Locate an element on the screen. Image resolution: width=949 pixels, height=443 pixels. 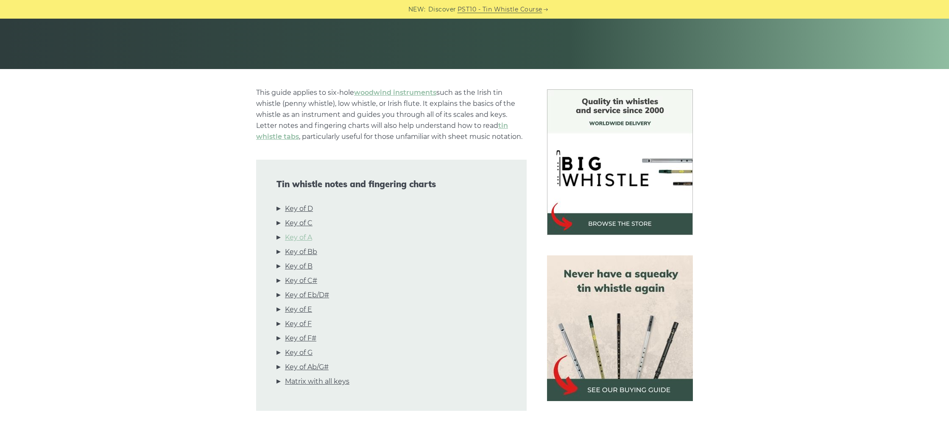
a: Key of Eb/D# is located at coordinates (307, 295).